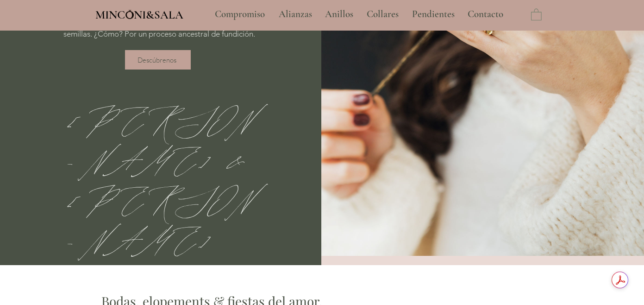 Image resolution: width=644 pixels, height=305 pixels. Describe the element at coordinates (157, 60) in the screenshot. I see `span: Descúbrenos` at that location.